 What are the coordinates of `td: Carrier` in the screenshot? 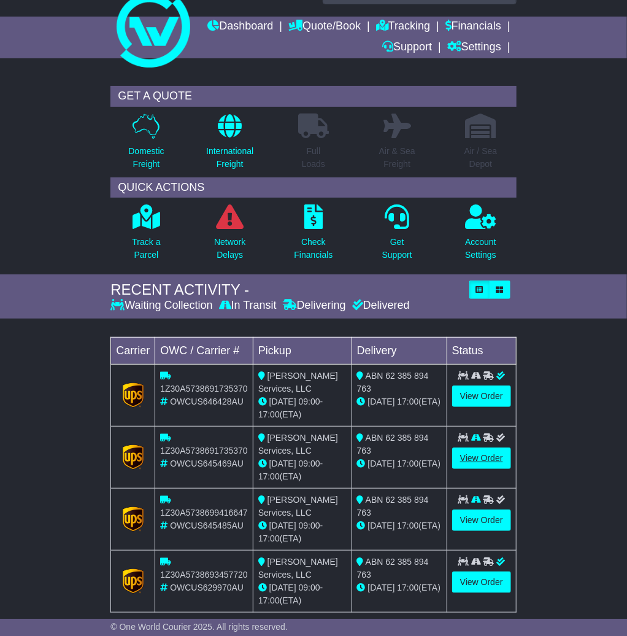 It's located at (133, 351).